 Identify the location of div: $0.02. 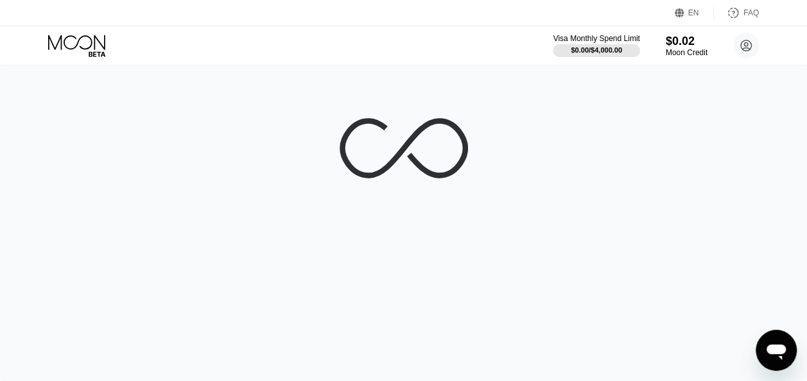
(686, 41).